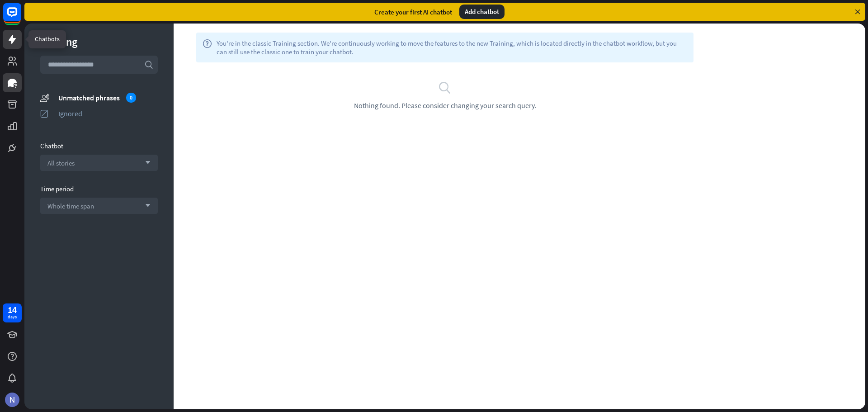  What do you see at coordinates (70, 206) in the screenshot?
I see `span: Whole time span` at bounding box center [70, 206].